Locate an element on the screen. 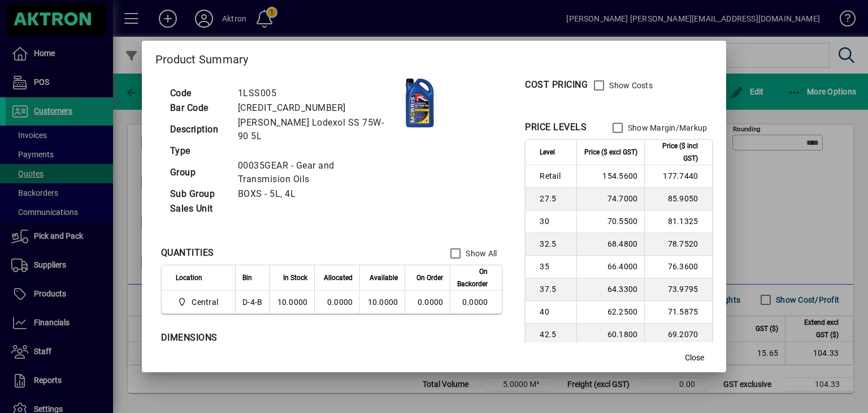 Image resolution: width=868 pixels, height=413 pixels. span: Price ($ excl GST) is located at coordinates (611, 152).